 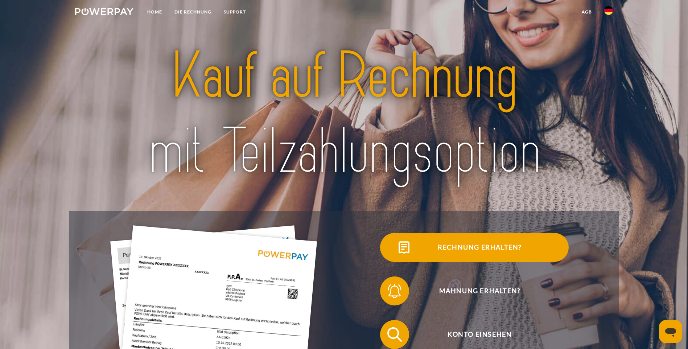 I want to click on a: Mahnung erhalten?, so click(x=474, y=291).